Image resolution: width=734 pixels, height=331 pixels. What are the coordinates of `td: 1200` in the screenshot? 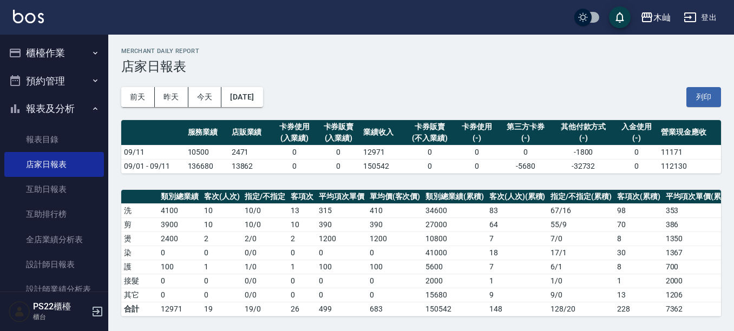 It's located at (395, 239).